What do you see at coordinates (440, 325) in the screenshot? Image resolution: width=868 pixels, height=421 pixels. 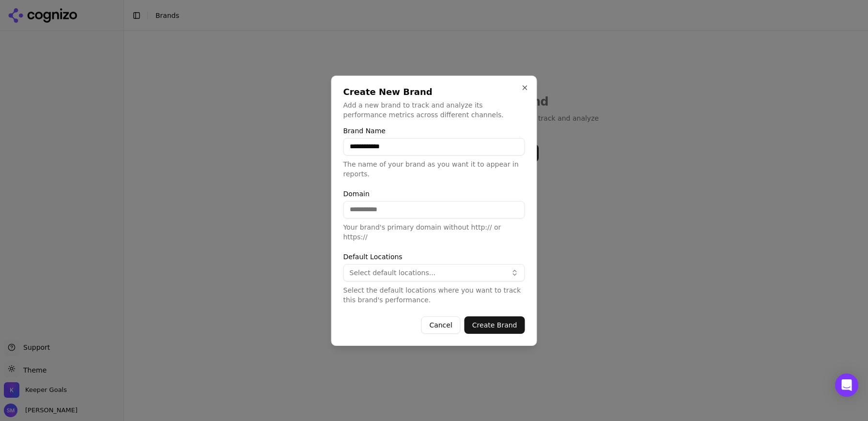 I see `button: Cancel` at bounding box center [440, 325].